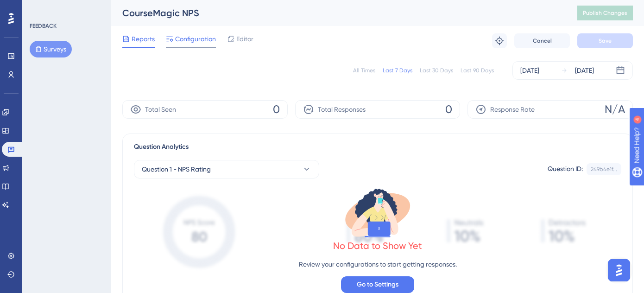 This screenshot has width=644, height=293. Describe the element at coordinates (377, 285) in the screenshot. I see `button: Go to Settings` at that location.